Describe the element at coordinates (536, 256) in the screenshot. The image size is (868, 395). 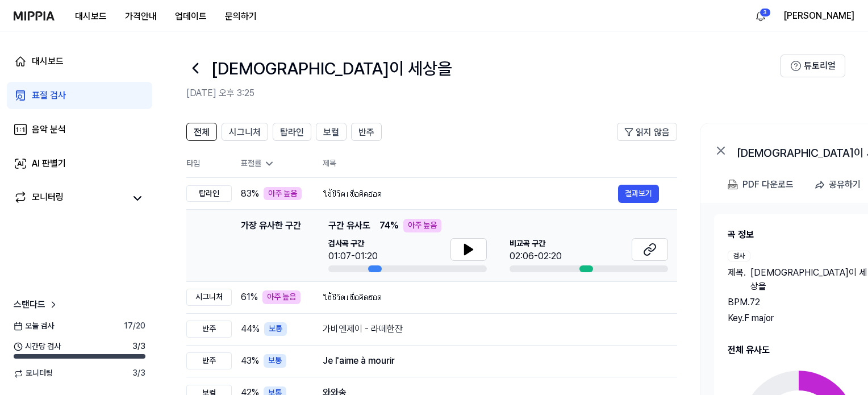
I see `div: 02:06-02:20` at that location.